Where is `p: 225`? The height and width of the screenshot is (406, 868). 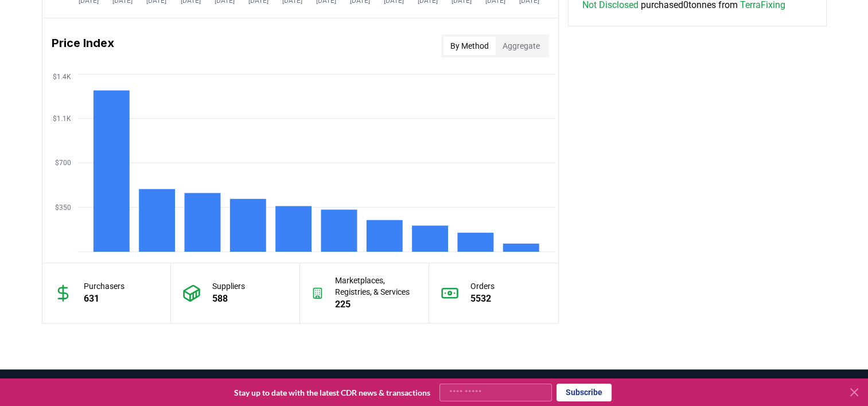
p: 225 is located at coordinates (376, 304).